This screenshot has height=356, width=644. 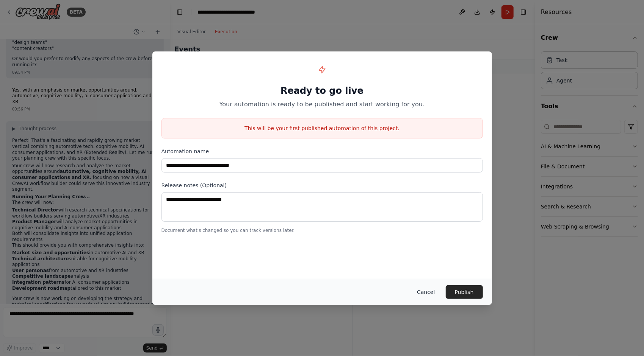 What do you see at coordinates (464, 292) in the screenshot?
I see `button: Publish` at bounding box center [464, 292].